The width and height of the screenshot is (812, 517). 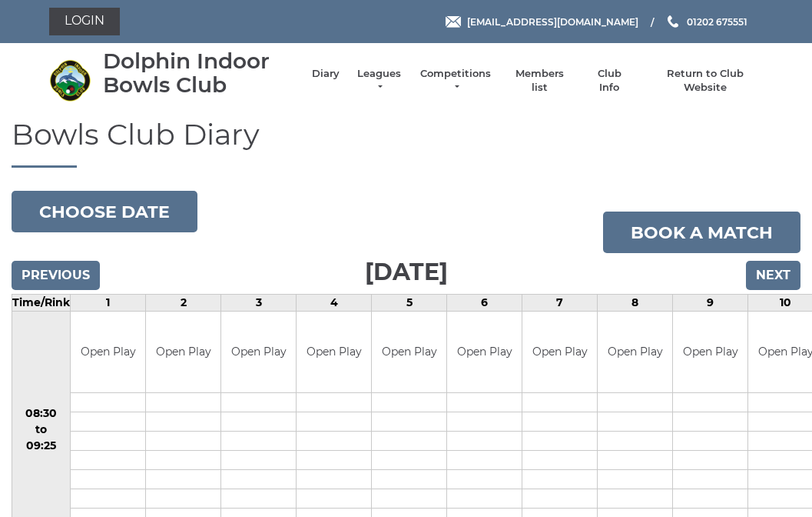 What do you see at coordinates (773, 276) in the screenshot?
I see `input: Next` at bounding box center [773, 276].